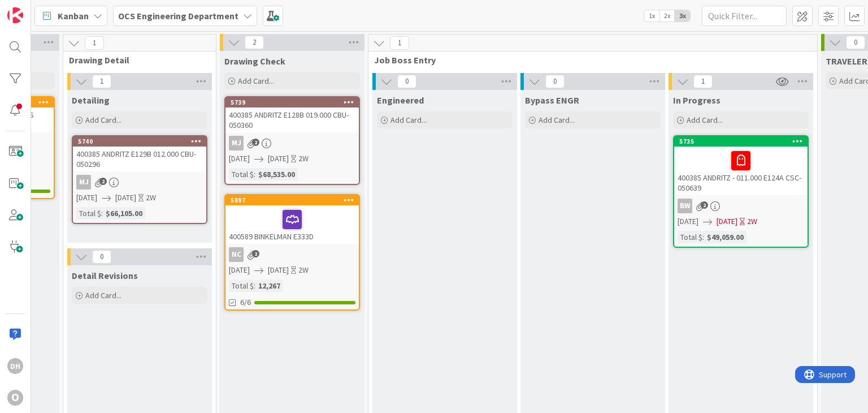 The width and height of the screenshot is (868, 413). What do you see at coordinates (682, 16) in the screenshot?
I see `span: 3x` at bounding box center [682, 16].